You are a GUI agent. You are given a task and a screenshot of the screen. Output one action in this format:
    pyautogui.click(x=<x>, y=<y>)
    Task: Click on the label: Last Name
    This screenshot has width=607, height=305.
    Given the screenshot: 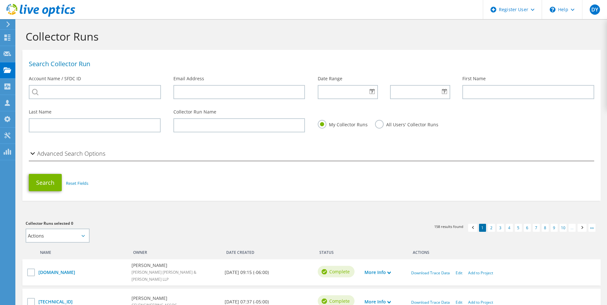 What is the action you would take?
    pyautogui.click(x=40, y=112)
    